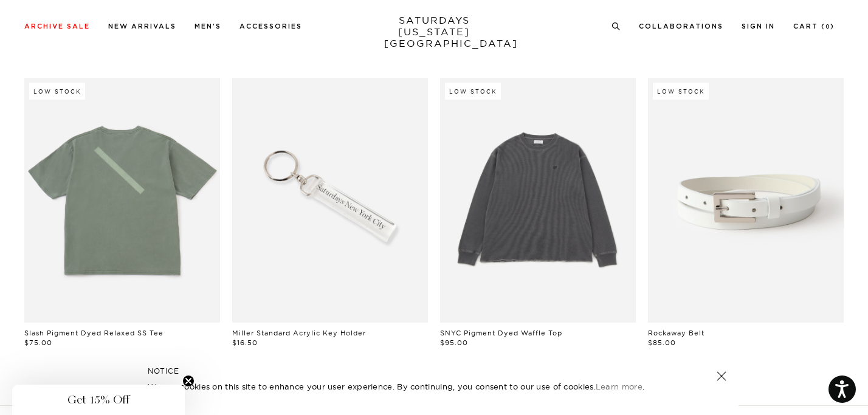  What do you see at coordinates (828, 27) in the screenshot?
I see `small: 0` at bounding box center [828, 27].